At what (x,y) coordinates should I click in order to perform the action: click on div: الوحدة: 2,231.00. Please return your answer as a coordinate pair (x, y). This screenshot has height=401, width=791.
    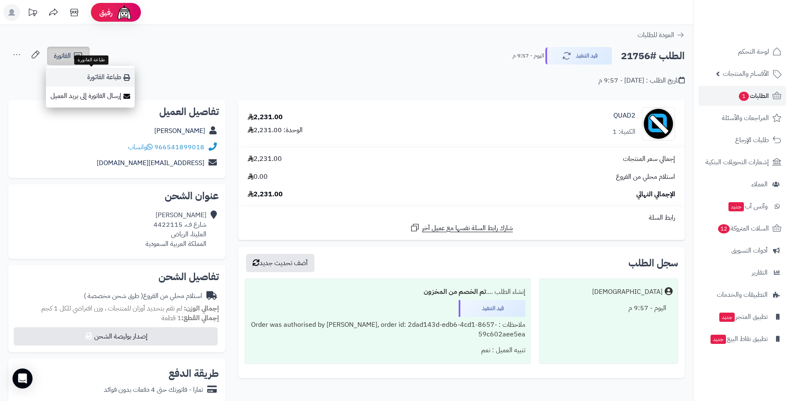
    Looking at the image, I should click on (275, 130).